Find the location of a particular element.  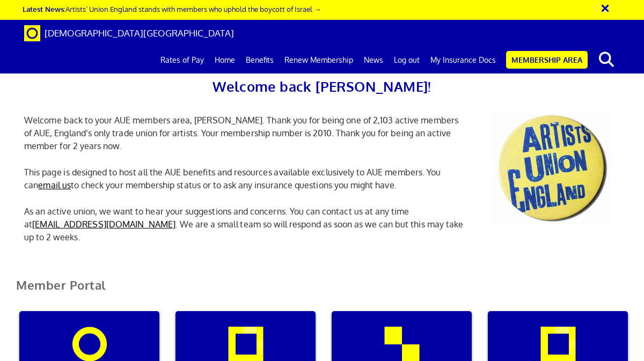

a: Renew Membership is located at coordinates (319, 60).